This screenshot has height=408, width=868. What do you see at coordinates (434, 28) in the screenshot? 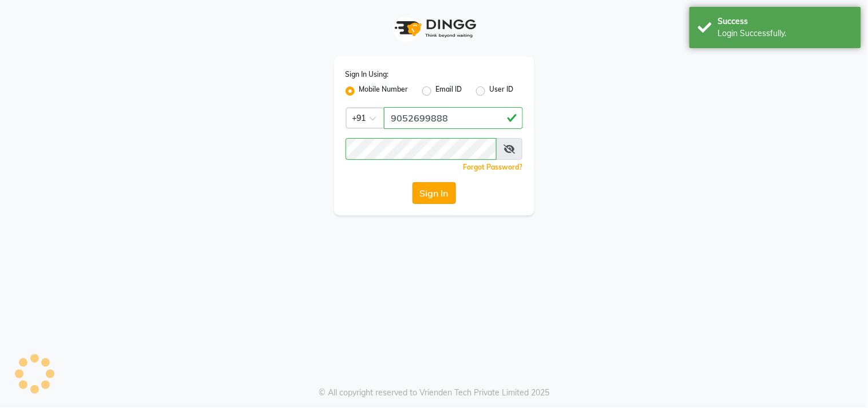
I see `img: logo1.svg` at bounding box center [434, 28].